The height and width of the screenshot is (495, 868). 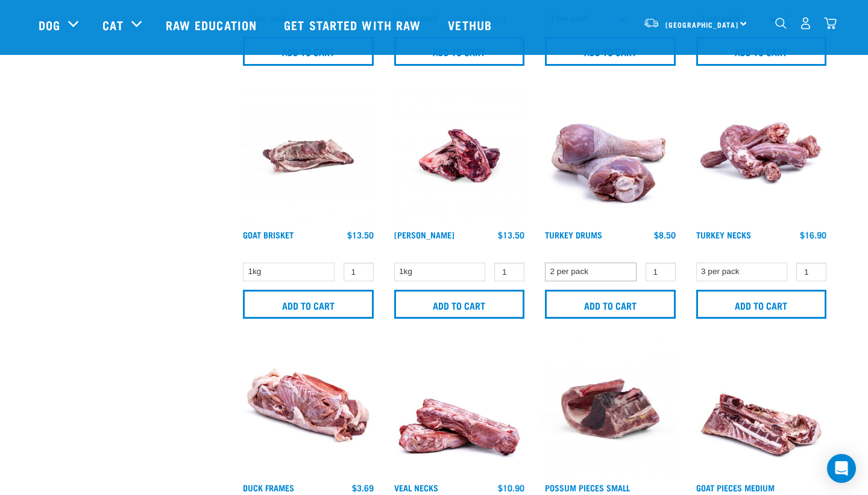 I want to click on img: Goat Brisket, so click(x=308, y=156).